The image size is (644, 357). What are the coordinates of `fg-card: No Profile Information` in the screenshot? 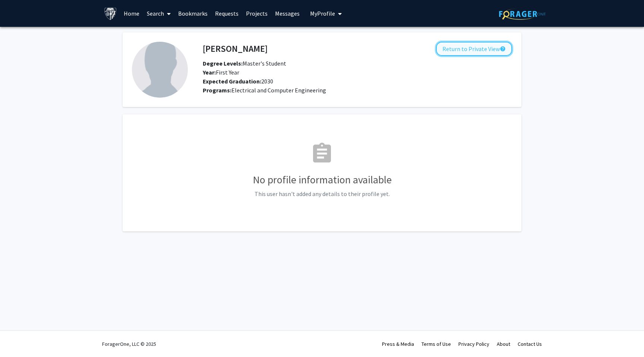 It's located at (322, 173).